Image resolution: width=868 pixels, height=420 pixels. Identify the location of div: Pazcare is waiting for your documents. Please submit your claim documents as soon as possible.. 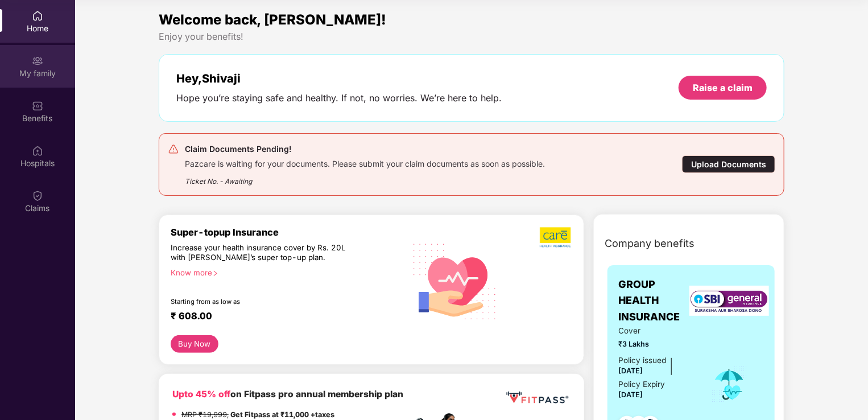
(365, 162).